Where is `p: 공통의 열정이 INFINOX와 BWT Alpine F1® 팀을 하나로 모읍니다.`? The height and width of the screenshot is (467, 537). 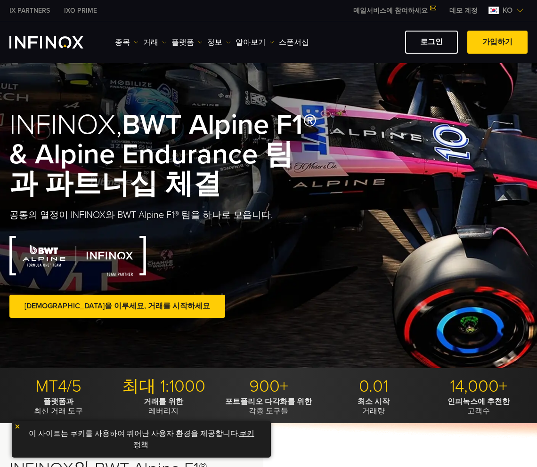
p: 공통의 열정이 INFINOX와 BWT Alpine F1® 팀을 하나로 모읍니다. is located at coordinates (165, 215).